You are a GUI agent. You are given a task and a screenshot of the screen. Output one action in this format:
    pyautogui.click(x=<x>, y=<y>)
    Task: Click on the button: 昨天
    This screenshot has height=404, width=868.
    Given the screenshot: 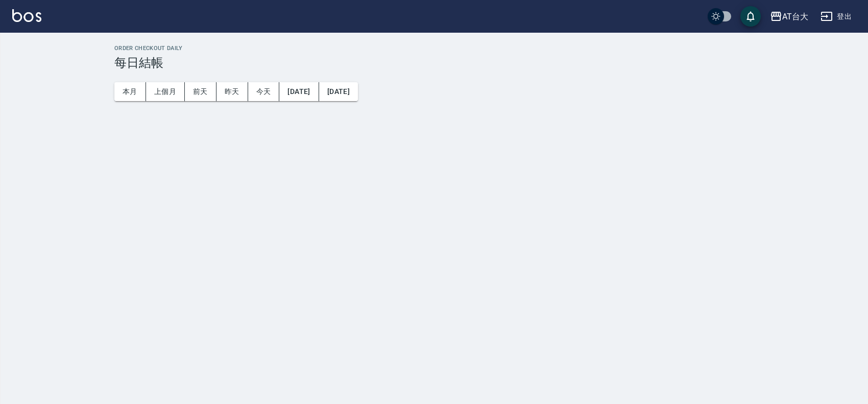 What is the action you would take?
    pyautogui.click(x=232, y=91)
    